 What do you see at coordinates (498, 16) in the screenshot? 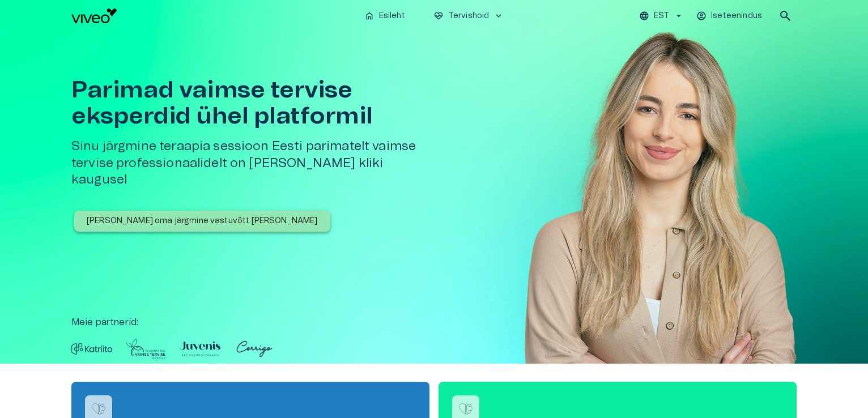
I see `span: keyboard_arrow_down` at bounding box center [498, 16].